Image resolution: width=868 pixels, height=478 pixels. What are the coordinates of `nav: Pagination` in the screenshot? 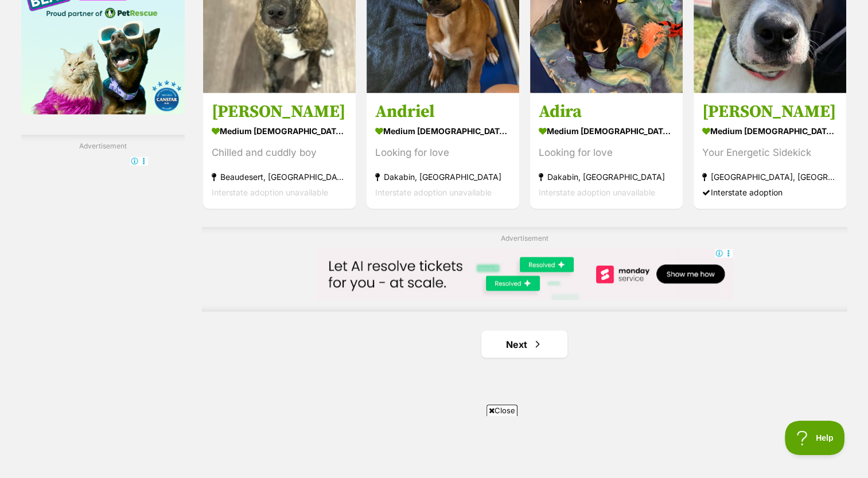 It's located at (525, 344).